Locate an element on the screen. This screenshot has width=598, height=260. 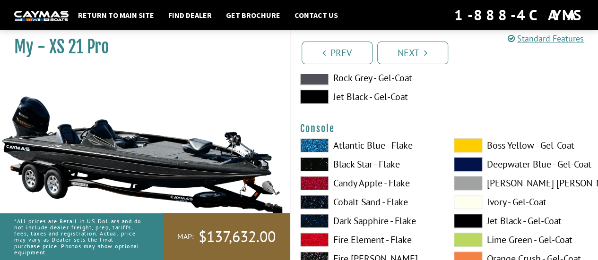
a: Next is located at coordinates (413, 53).